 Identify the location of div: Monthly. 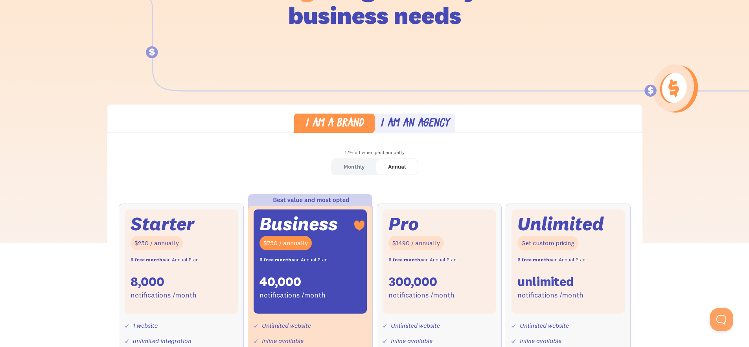
(354, 167).